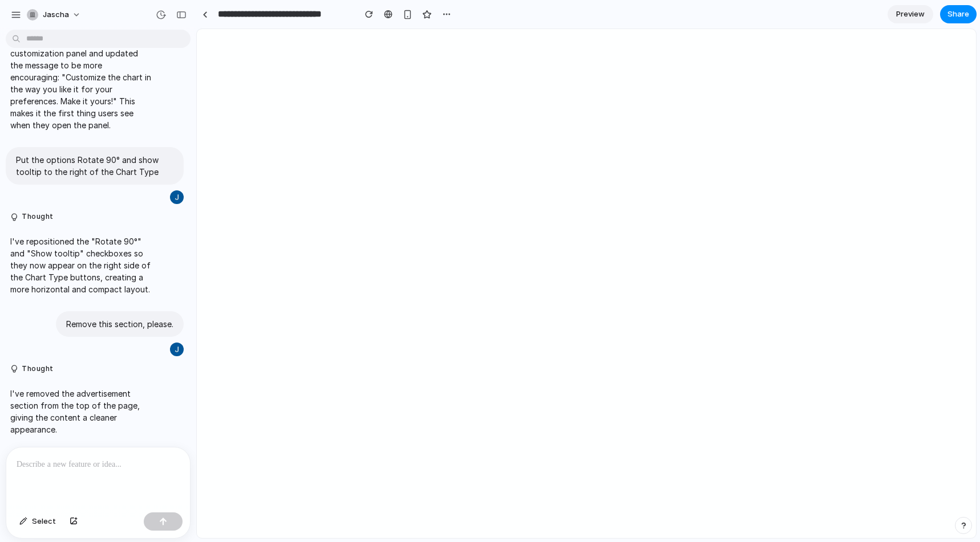 The image size is (980, 542). I want to click on span: jascha, so click(56, 15).